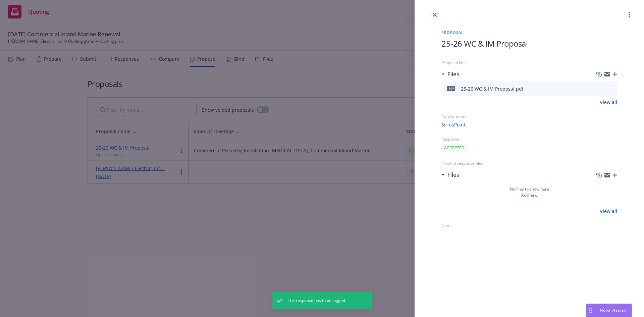 This screenshot has width=644, height=317. What do you see at coordinates (529, 195) in the screenshot?
I see `a: Add new` at bounding box center [529, 195].